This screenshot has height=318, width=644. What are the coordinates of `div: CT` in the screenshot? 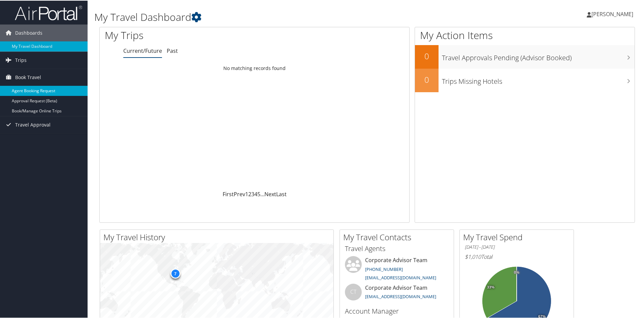 It's located at (354, 291).